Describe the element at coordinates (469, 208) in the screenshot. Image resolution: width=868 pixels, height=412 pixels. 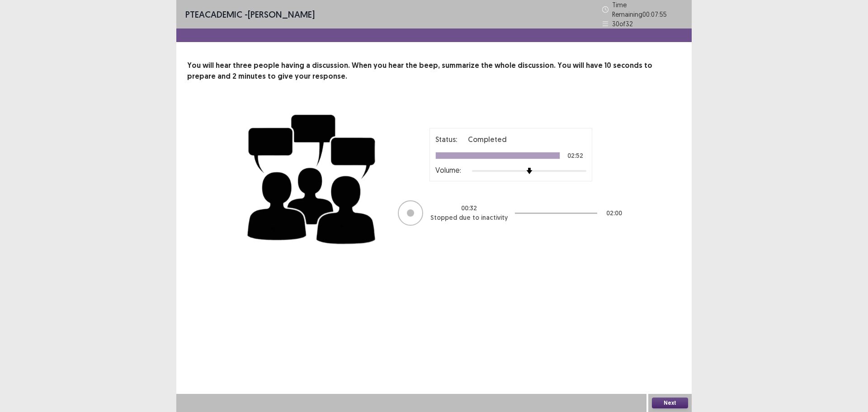
I see `p: 00 : 32` at that location.